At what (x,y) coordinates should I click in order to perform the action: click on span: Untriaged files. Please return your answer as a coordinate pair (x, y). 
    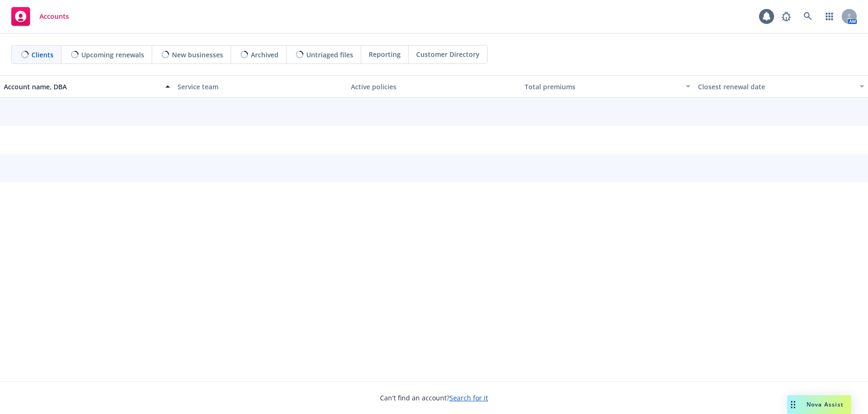
    Looking at the image, I should click on (330, 55).